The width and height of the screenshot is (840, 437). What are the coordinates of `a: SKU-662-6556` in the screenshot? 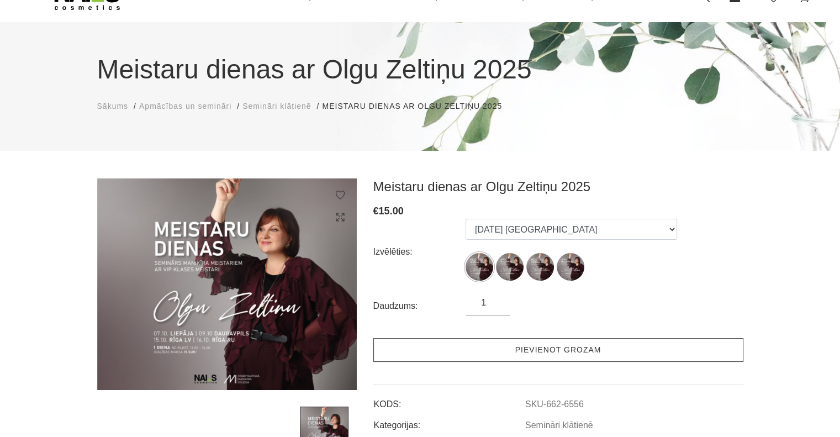 It's located at (554, 404).